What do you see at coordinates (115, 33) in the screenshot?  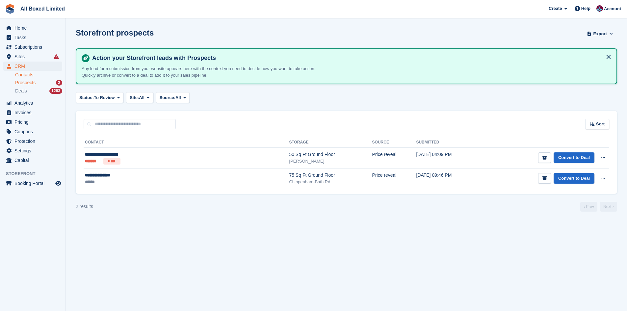 I see `h1: Storefront prospects` at bounding box center [115, 33].